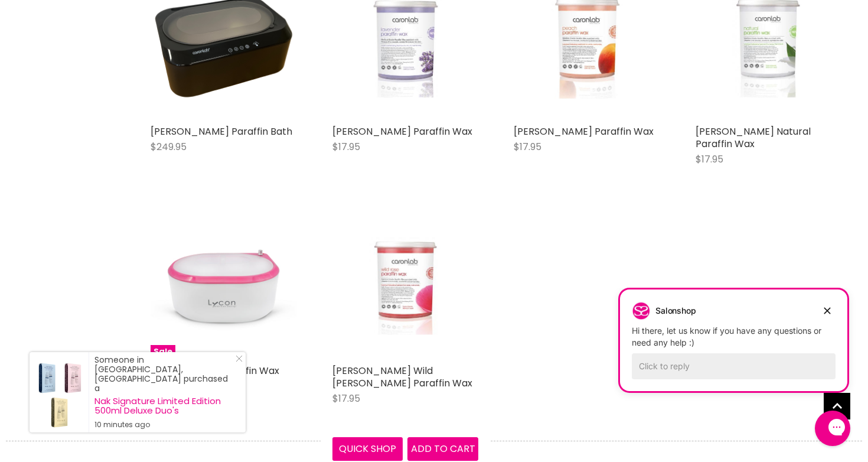  I want to click on span: Sale, so click(163, 352).